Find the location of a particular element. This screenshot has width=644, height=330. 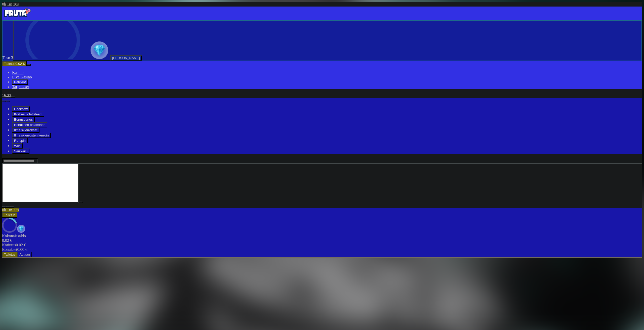

button: Korkea volatiliteetti is located at coordinates (28, 114).